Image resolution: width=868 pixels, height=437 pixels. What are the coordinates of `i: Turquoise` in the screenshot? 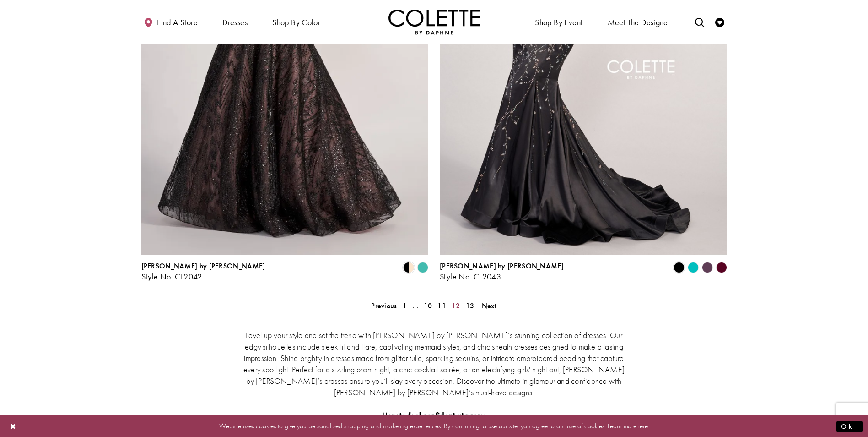 It's located at (422, 267).